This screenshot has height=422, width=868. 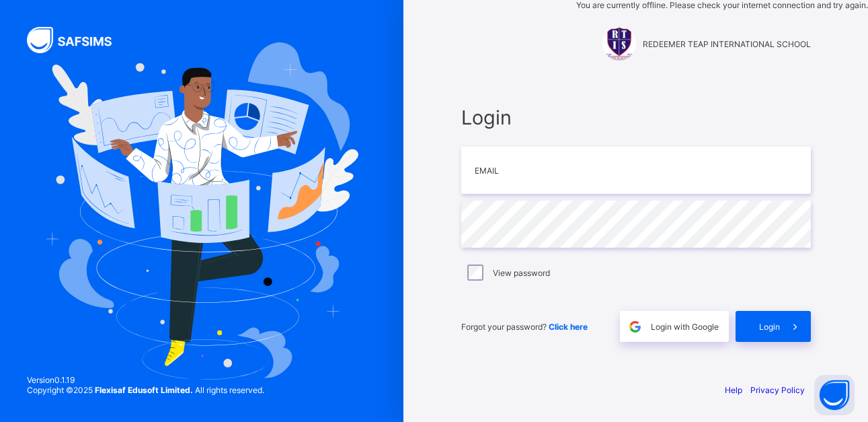 What do you see at coordinates (635, 326) in the screenshot?
I see `img: google.396cfc9801f0270233282035f929180a.svg` at bounding box center [635, 326].